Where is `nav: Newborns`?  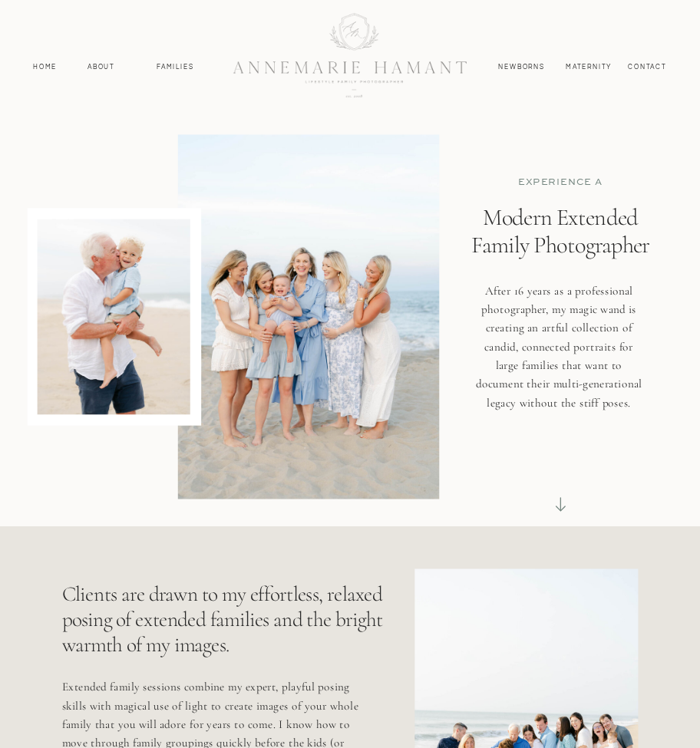 nav: Newborns is located at coordinates (521, 68).